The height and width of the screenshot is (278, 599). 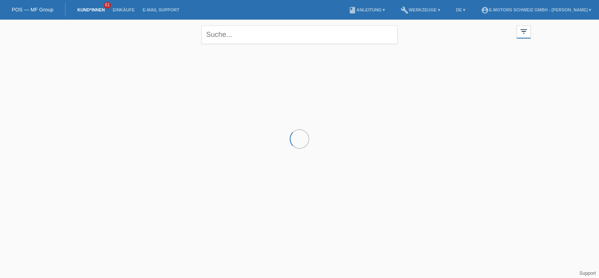 What do you see at coordinates (353, 10) in the screenshot?
I see `i: book` at bounding box center [353, 10].